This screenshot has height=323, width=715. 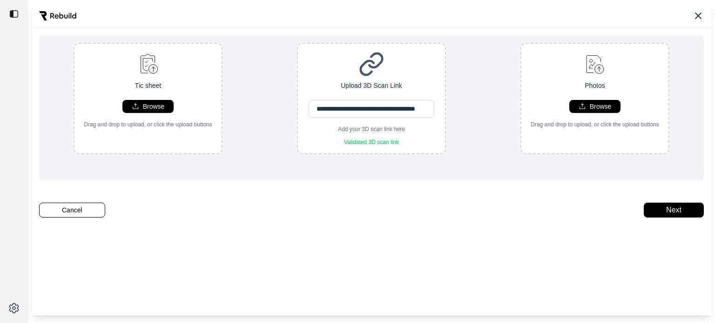 What do you see at coordinates (72, 210) in the screenshot?
I see `button: Cancel` at bounding box center [72, 210].